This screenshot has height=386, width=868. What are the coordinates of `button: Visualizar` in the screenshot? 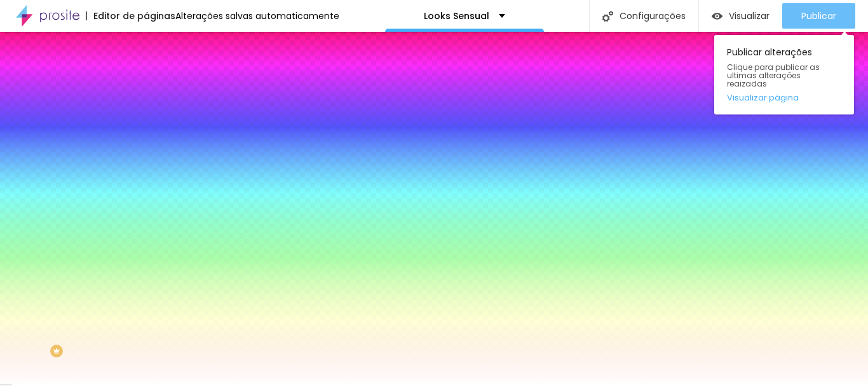 It's located at (740, 16).